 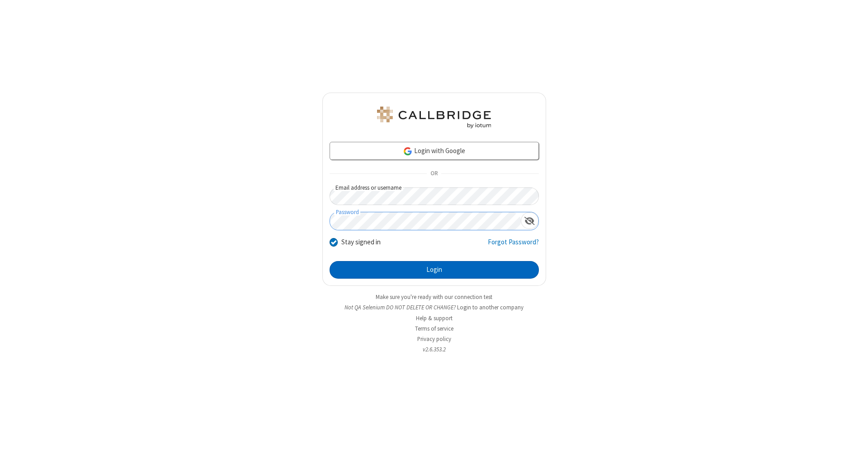 What do you see at coordinates (408, 151) in the screenshot?
I see `img: google-icon.png` at bounding box center [408, 151].